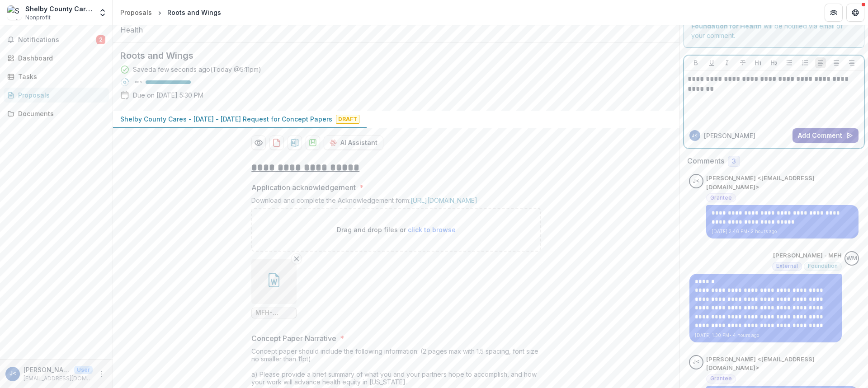 The image size is (868, 388). Describe the element at coordinates (821, 63) in the screenshot. I see `button: Align Left` at that location.